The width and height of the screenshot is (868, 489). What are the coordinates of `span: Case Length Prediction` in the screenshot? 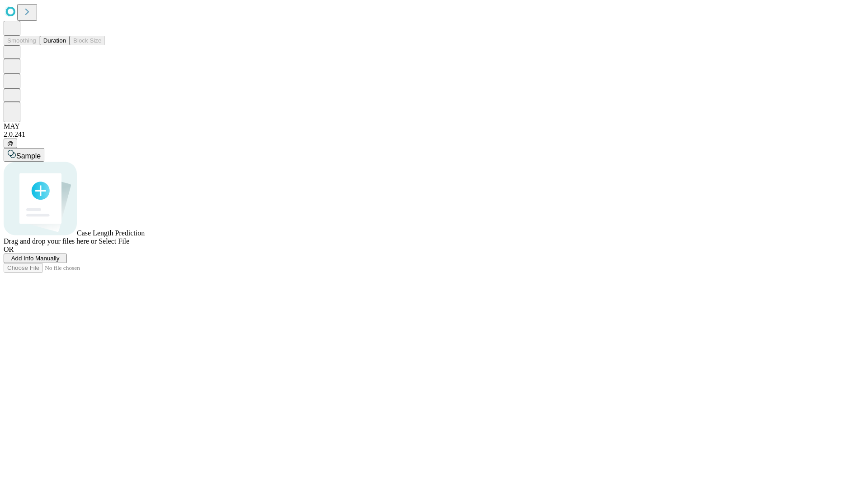 It's located at (111, 233).